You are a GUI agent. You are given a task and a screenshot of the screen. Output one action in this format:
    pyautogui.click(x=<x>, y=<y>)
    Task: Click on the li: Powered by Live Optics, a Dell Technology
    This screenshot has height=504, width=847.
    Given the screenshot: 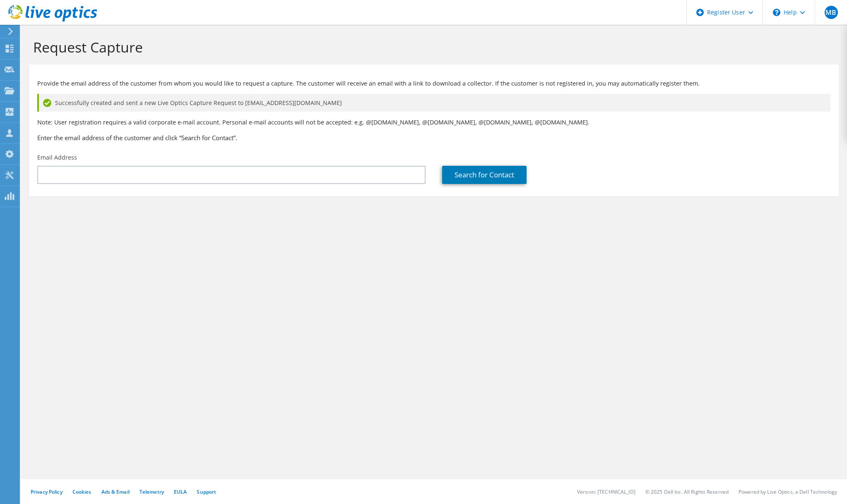 What is the action you would take?
    pyautogui.click(x=788, y=492)
    